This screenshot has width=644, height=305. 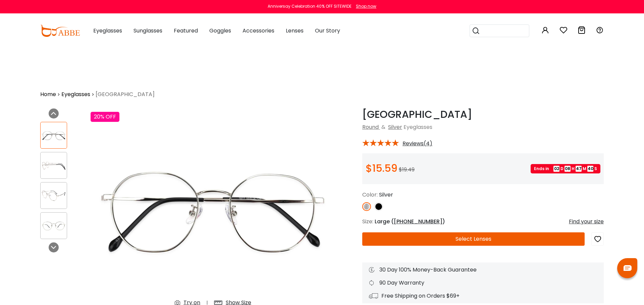 What do you see at coordinates (586, 222) in the screenshot?
I see `div: Find your size` at bounding box center [586, 222].